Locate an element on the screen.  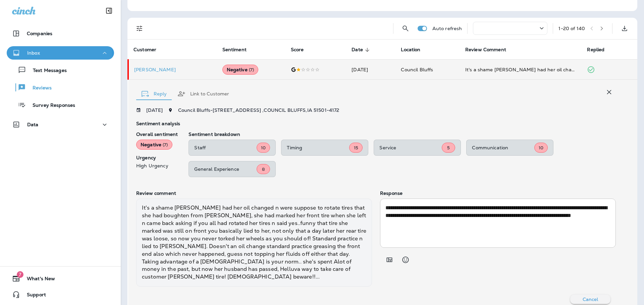
p: Urgency is located at coordinates (157, 158).